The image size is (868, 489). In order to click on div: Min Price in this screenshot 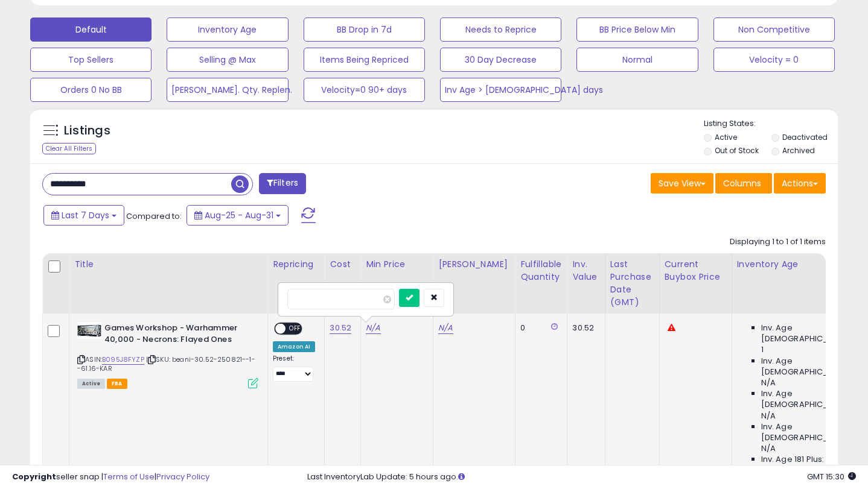, I will do `click(396, 264)`.